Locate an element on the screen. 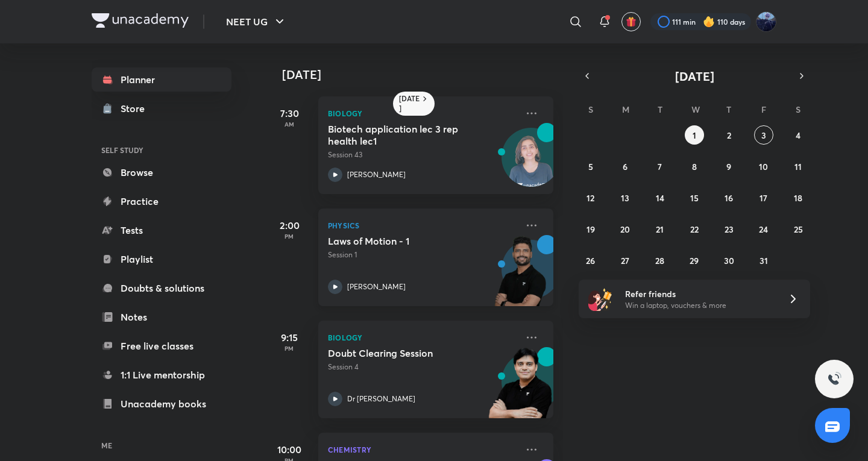  abbr: Tuesday is located at coordinates (660, 109).